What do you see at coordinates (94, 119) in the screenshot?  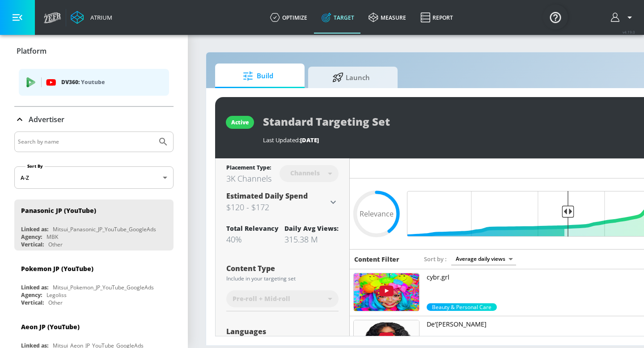 I see `div: Advertiser` at bounding box center [94, 119].